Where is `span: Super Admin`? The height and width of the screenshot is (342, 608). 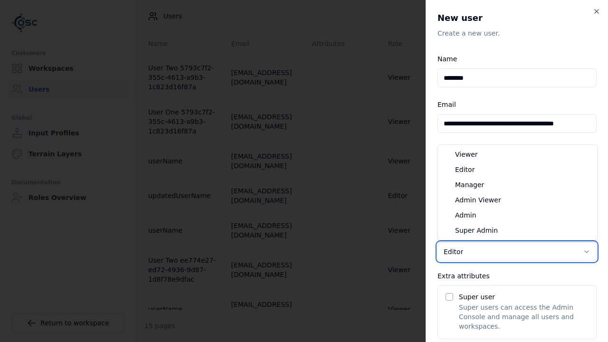
span: Super Admin is located at coordinates (476, 230).